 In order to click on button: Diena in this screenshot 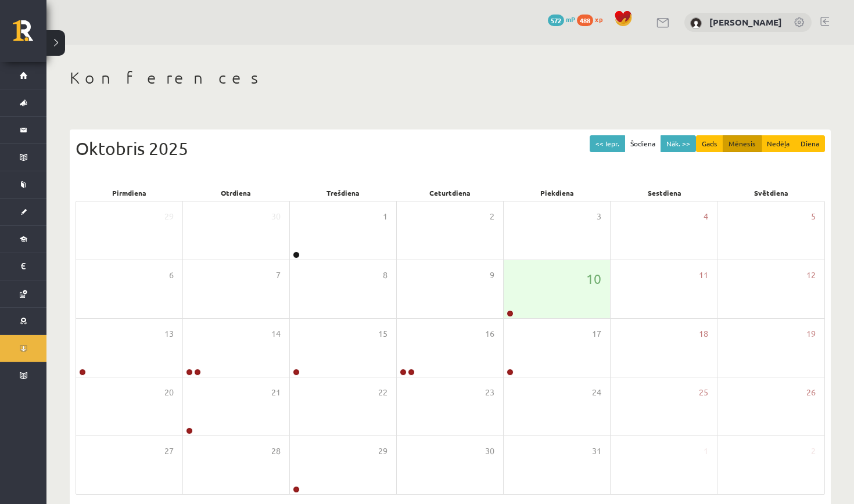, I will do `click(810, 144)`.